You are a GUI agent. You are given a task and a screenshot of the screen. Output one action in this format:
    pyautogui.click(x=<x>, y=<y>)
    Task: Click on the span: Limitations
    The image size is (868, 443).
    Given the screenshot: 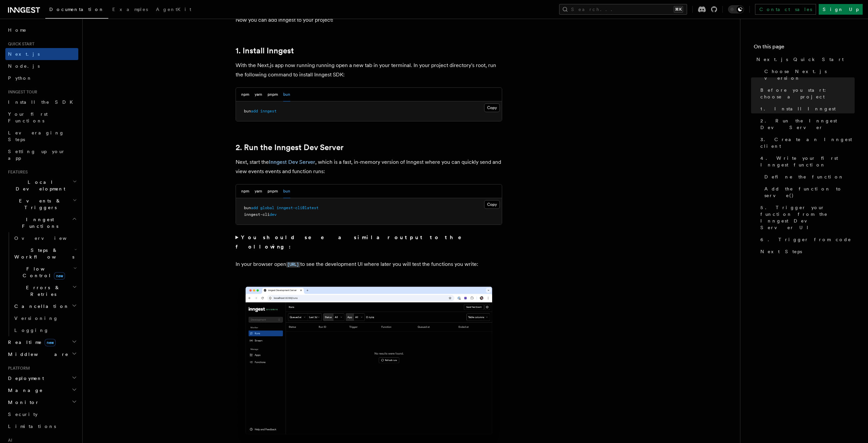 What is the action you would take?
    pyautogui.click(x=32, y=427)
    